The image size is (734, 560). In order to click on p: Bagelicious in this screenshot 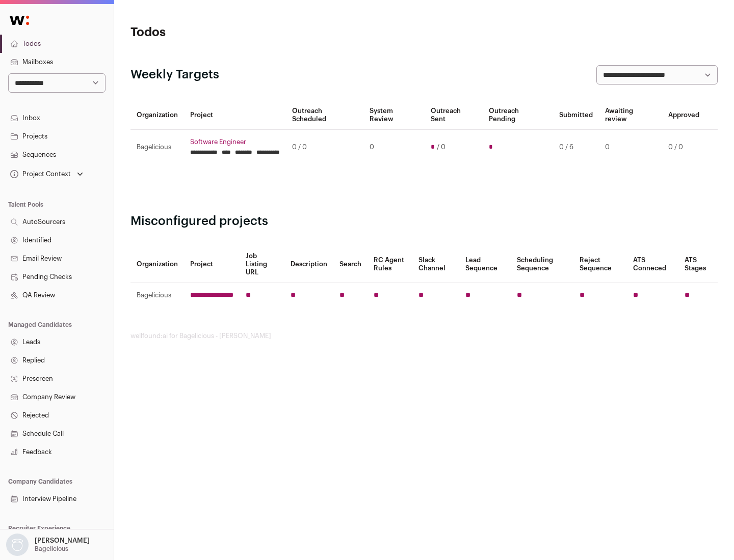, I will do `click(51, 549)`.